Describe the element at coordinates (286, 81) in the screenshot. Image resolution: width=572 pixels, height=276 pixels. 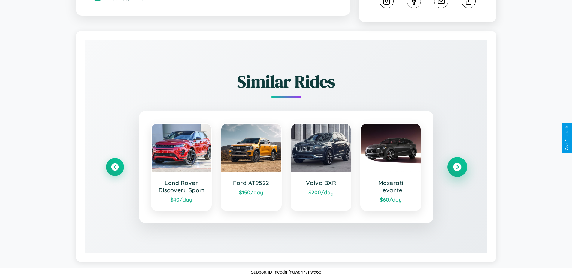
I see `h2: Similar Rides` at that location.